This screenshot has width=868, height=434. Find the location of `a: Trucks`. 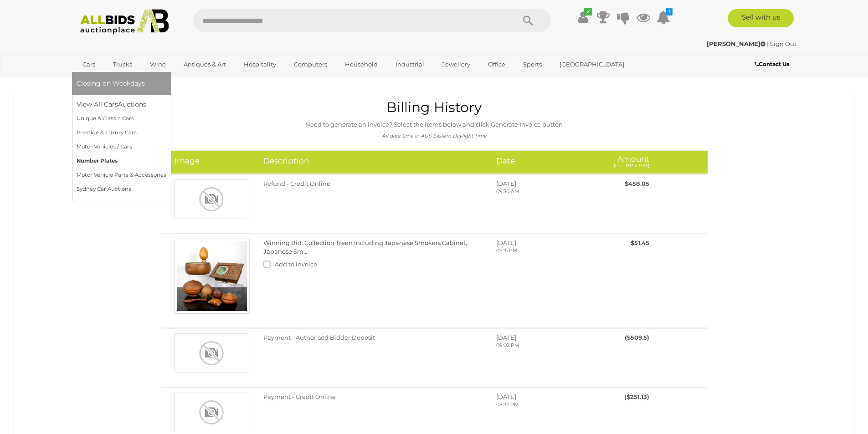

a: Trucks is located at coordinates (123, 64).